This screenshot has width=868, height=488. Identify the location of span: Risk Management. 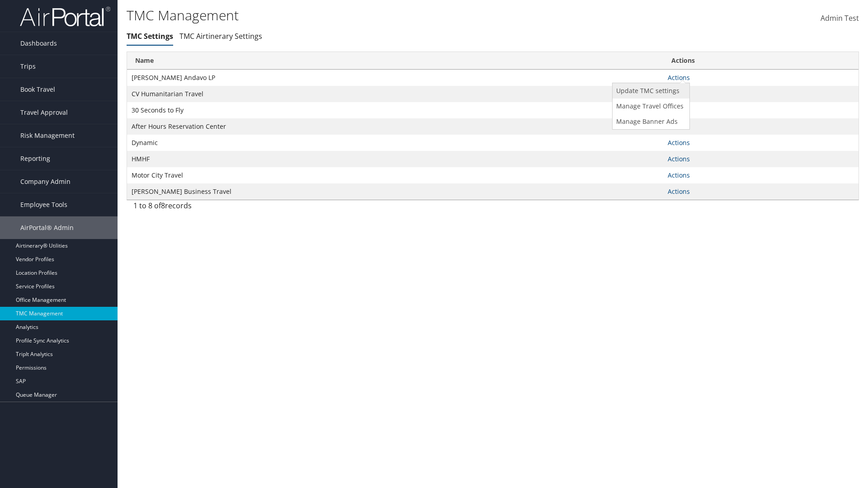
(47, 136).